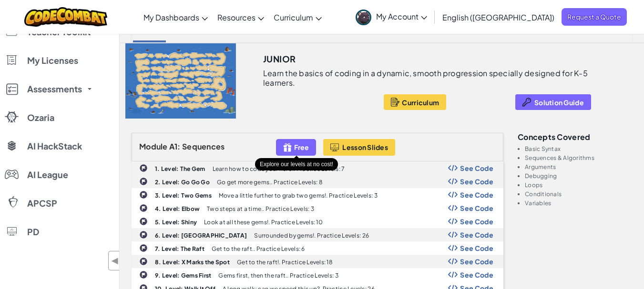  I want to click on h3: Junior, so click(279, 59).